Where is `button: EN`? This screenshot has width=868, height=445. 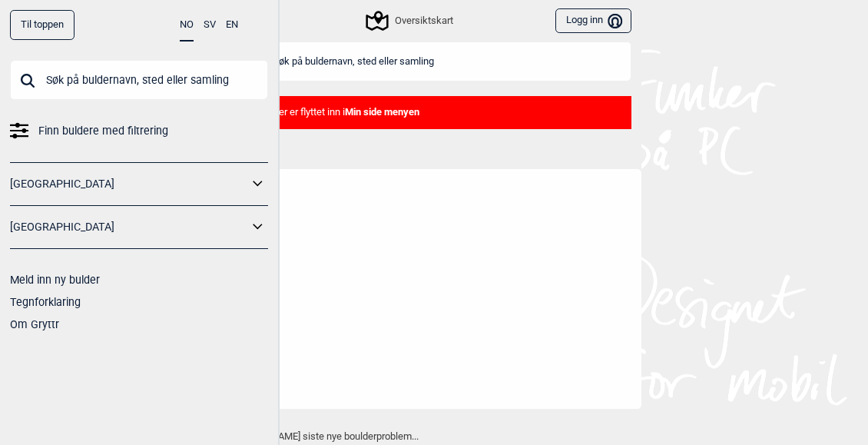
button: EN is located at coordinates (232, 25).